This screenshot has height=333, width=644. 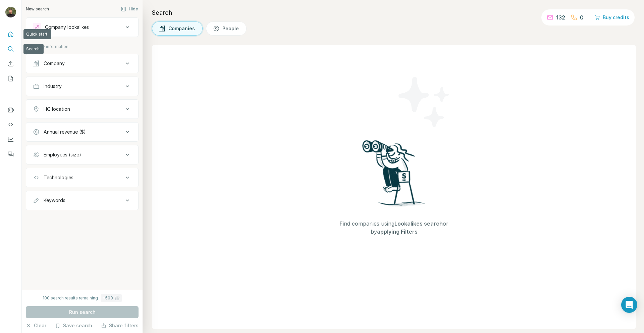 What do you see at coordinates (82, 47) in the screenshot?
I see `p: Company information` at bounding box center [82, 47].